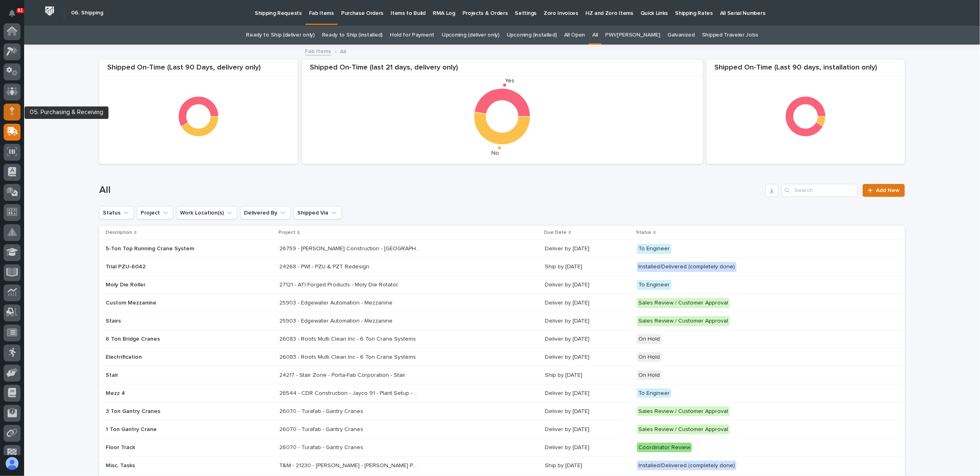  Describe the element at coordinates (12, 13) in the screenshot. I see `button: Notifications` at that location.